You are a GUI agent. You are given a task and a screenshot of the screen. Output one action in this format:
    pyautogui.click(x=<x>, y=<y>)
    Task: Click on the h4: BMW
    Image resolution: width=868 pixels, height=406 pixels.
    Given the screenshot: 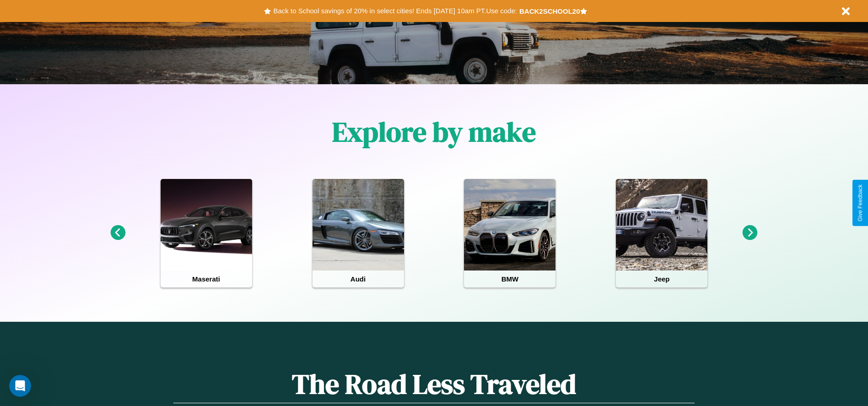 What is the action you would take?
    pyautogui.click(x=510, y=279)
    